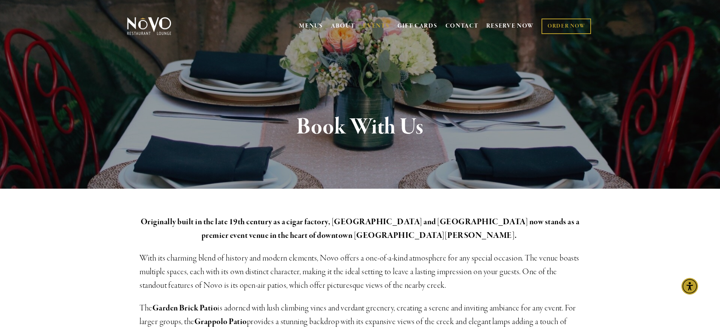 The image size is (720, 329). I want to click on div: Accessibility Menu, so click(690, 286).